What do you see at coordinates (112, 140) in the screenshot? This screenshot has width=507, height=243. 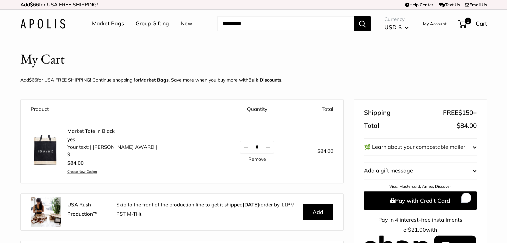 I see `li: yes` at bounding box center [112, 140].